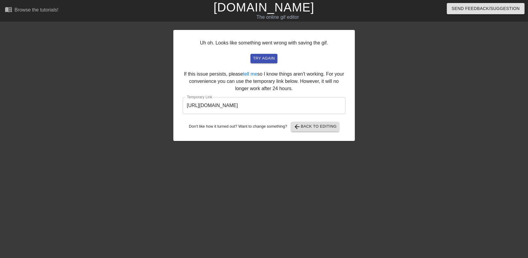 This screenshot has height=258, width=528. I want to click on span: Back to Editing, so click(315, 127).